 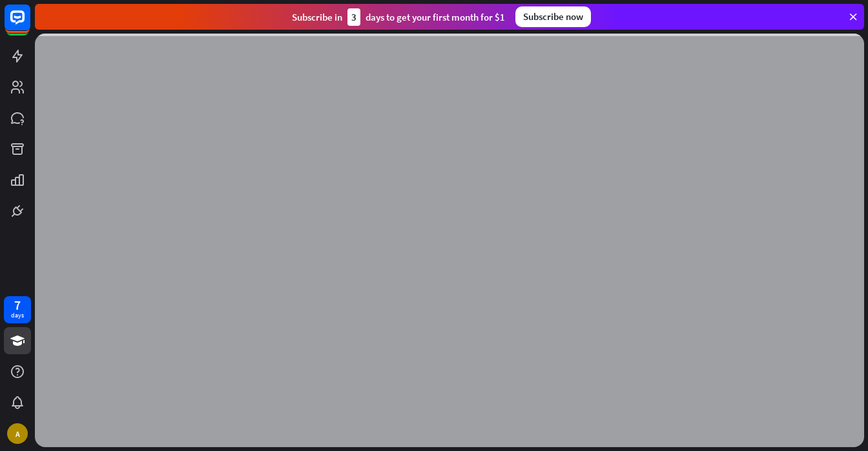 I want to click on div: Subscribe in days to get your first month for $1, so click(x=398, y=17).